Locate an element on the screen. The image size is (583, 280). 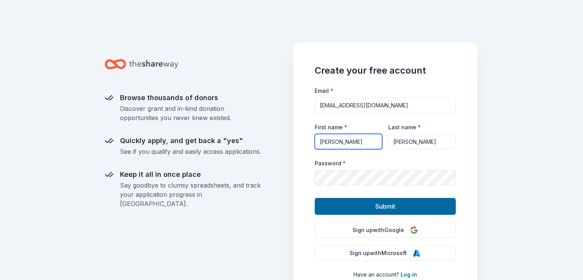
label: Last name is located at coordinates (405, 127).